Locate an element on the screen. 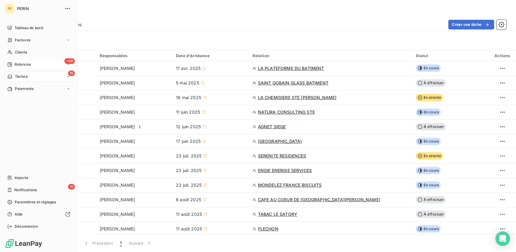 Image resolution: width=516 pixels, height=252 pixels. button: Suivant is located at coordinates (140, 243).